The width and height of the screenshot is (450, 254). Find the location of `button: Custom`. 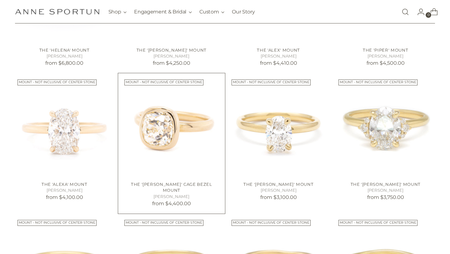

button: Custom is located at coordinates (212, 12).